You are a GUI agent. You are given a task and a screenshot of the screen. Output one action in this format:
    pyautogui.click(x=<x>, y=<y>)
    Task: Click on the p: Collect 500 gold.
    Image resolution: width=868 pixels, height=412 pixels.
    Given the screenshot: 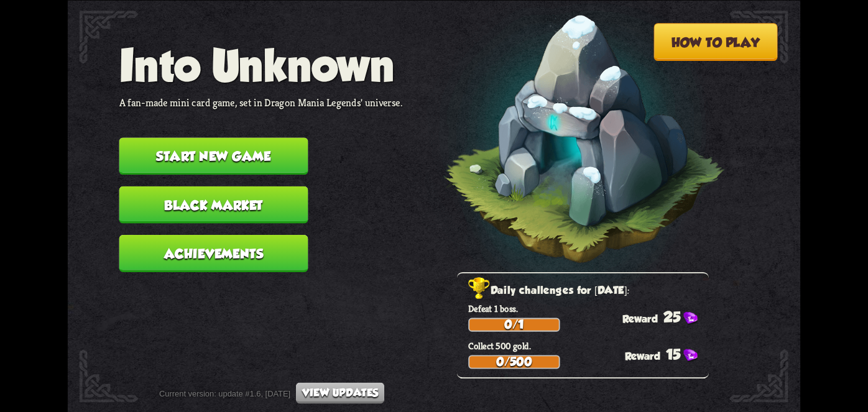 What is the action you would take?
    pyautogui.click(x=588, y=345)
    